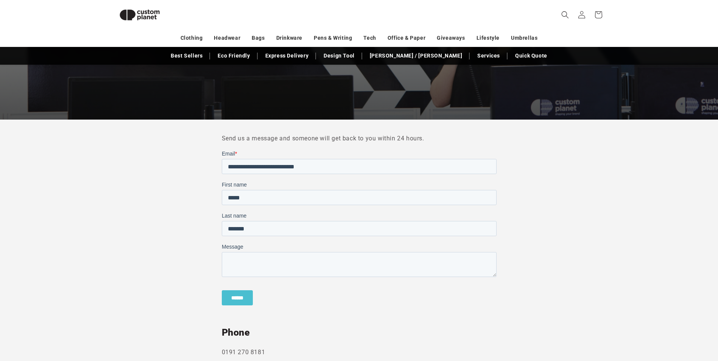 This screenshot has width=718, height=361. What do you see at coordinates (258, 38) in the screenshot?
I see `a: Bags` at bounding box center [258, 38].